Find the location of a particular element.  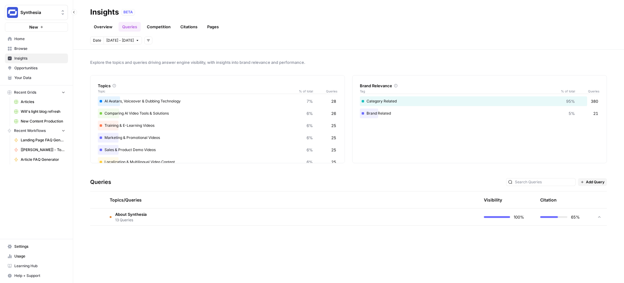

button: New is located at coordinates (36, 27).